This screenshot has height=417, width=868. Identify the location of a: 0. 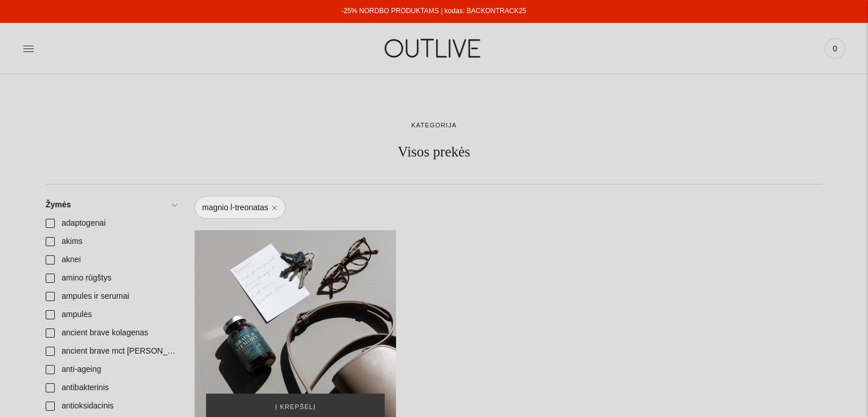
(835, 48).